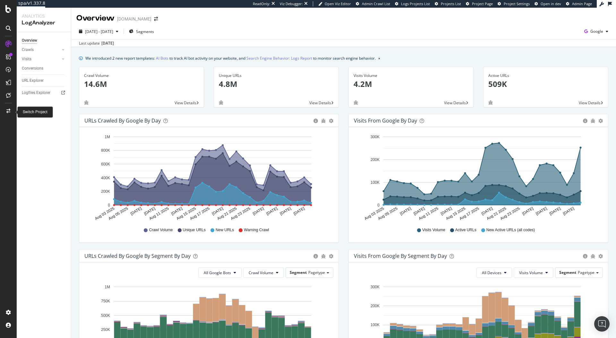  Describe the element at coordinates (514, 4) in the screenshot. I see `a: Project Settings` at that location.